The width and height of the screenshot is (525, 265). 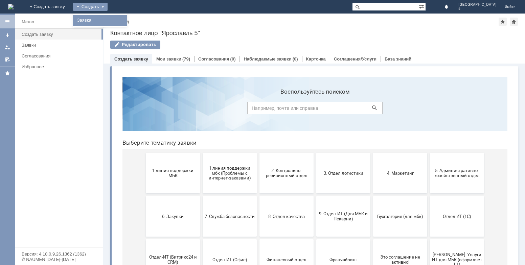 I want to click on span: 2. Контрольно-ревизионный отдел, so click(x=169, y=101).